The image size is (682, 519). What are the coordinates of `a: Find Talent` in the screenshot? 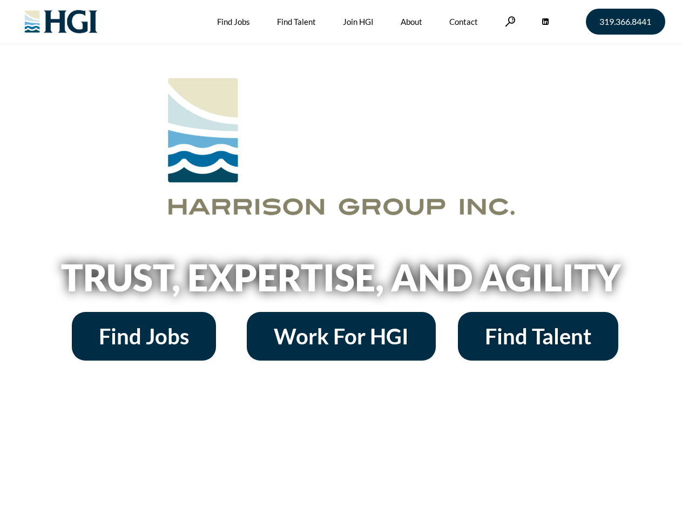 It's located at (538, 336).